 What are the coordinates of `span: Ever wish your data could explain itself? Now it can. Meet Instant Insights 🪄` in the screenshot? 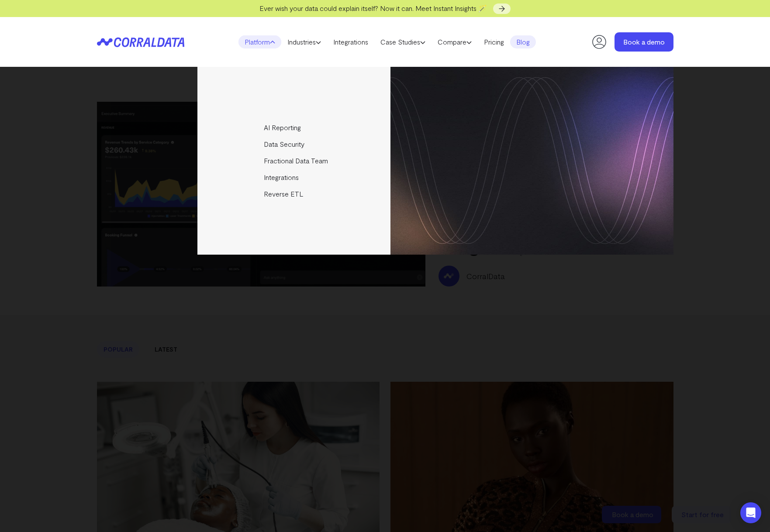 It's located at (373, 8).